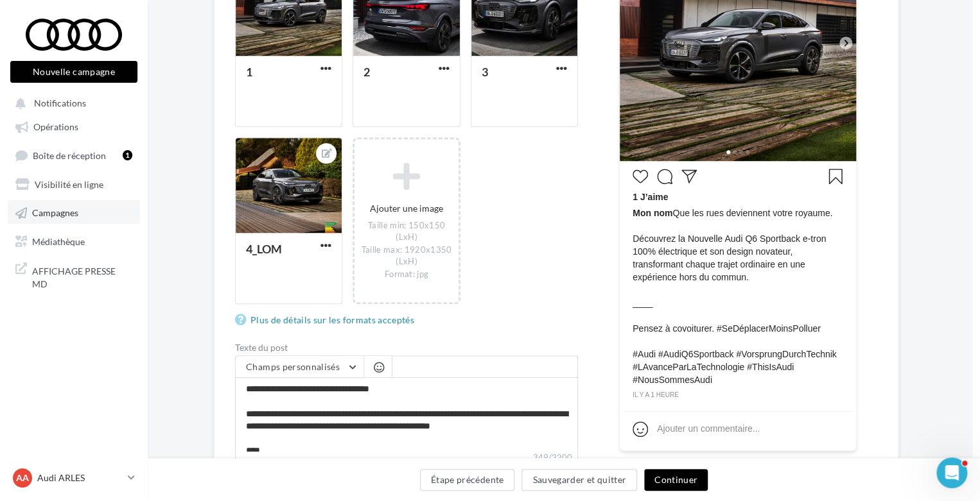  Describe the element at coordinates (737, 395) in the screenshot. I see `div: il y a 1 heure` at that location.